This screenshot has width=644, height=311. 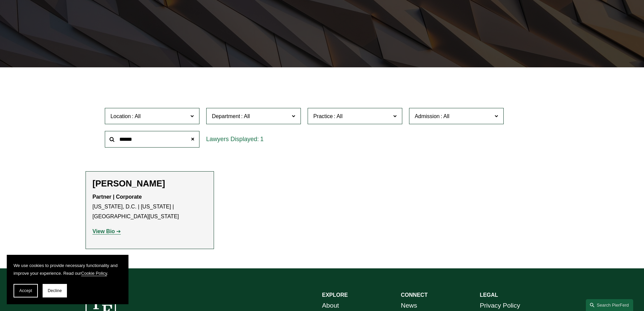 What do you see at coordinates (104, 231) in the screenshot?
I see `strong: View Bio` at bounding box center [104, 231].